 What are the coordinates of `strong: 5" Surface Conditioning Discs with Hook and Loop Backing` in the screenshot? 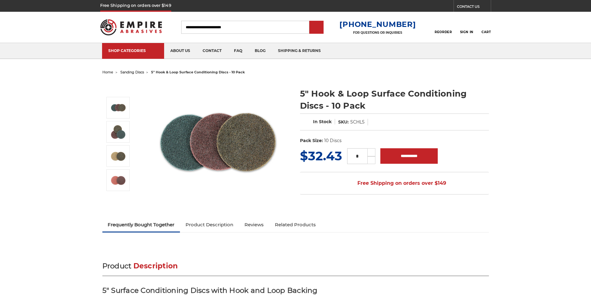 It's located at (210, 291).